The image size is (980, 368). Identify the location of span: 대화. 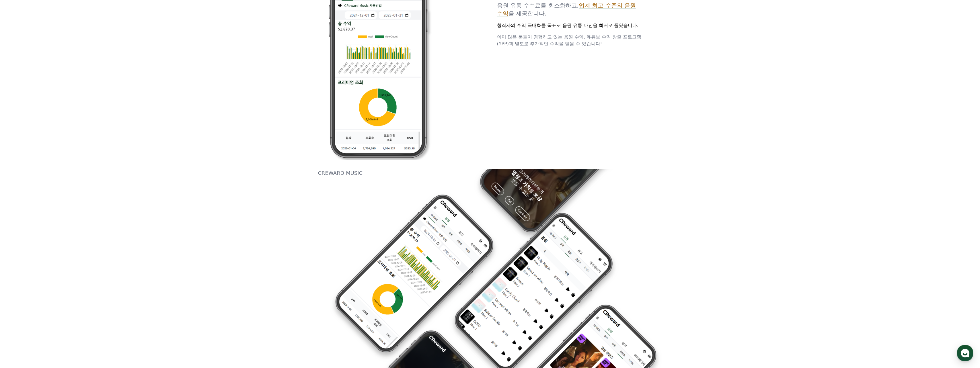
(56, 193).